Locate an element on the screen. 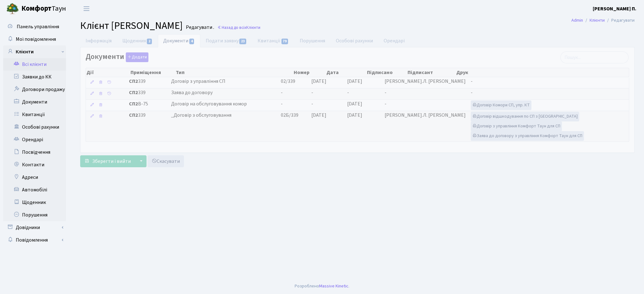 The width and height of the screenshot is (644, 294). li: Редагувати is located at coordinates (619, 21).